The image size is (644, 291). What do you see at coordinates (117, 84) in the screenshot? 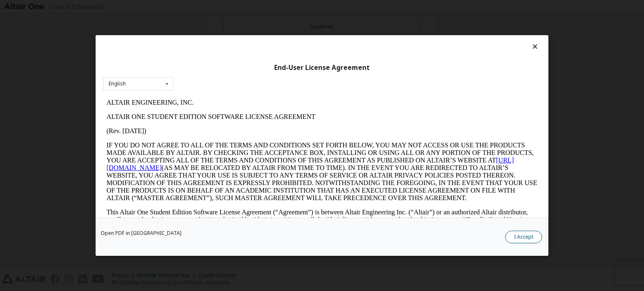
I see `div: English` at bounding box center [117, 84].